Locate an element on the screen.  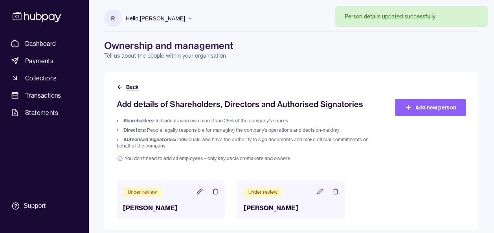
a: Support is located at coordinates (44, 206).